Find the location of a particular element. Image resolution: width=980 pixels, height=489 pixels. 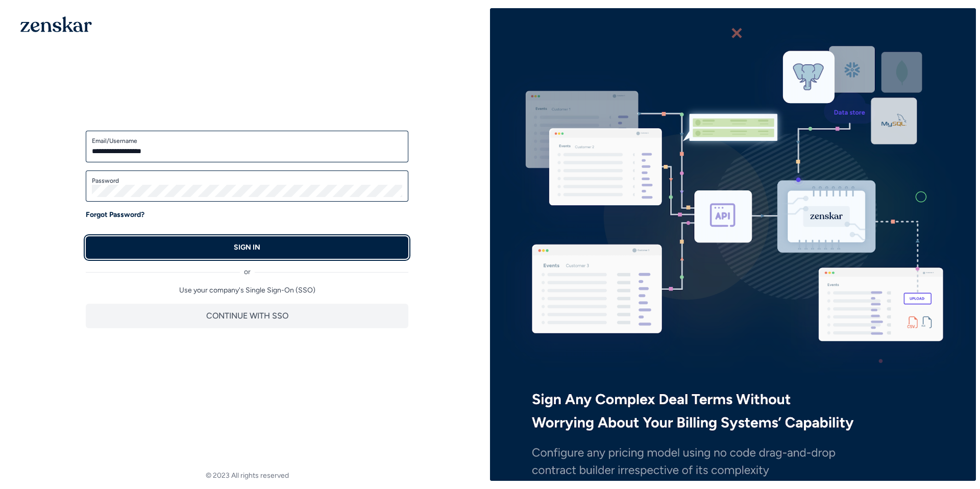

label: Email/Username is located at coordinates (247, 140).